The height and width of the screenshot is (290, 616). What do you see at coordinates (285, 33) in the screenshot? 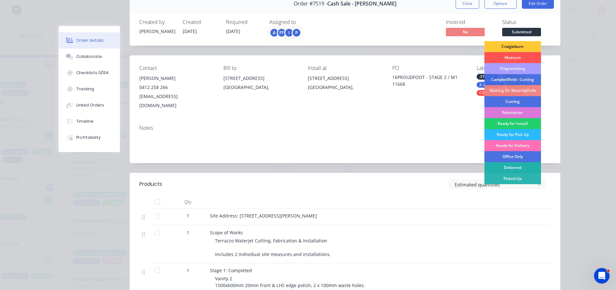
I see `button: AFFIP` at bounding box center [285, 33].